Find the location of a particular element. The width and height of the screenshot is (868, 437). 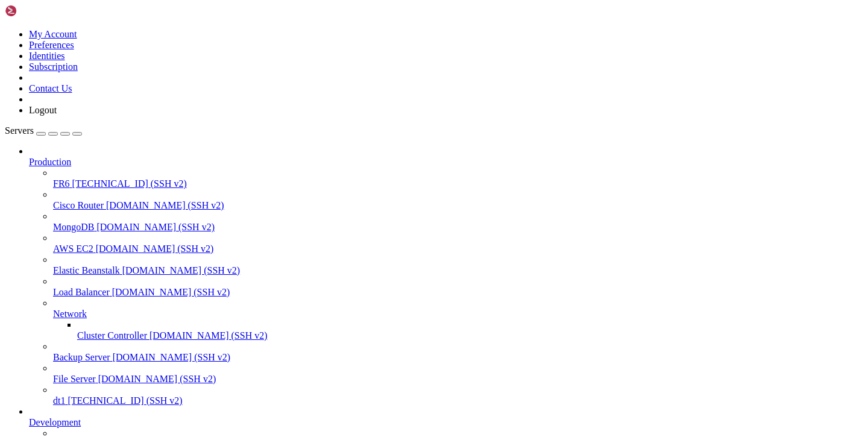

span: File Server is located at coordinates (74, 378).